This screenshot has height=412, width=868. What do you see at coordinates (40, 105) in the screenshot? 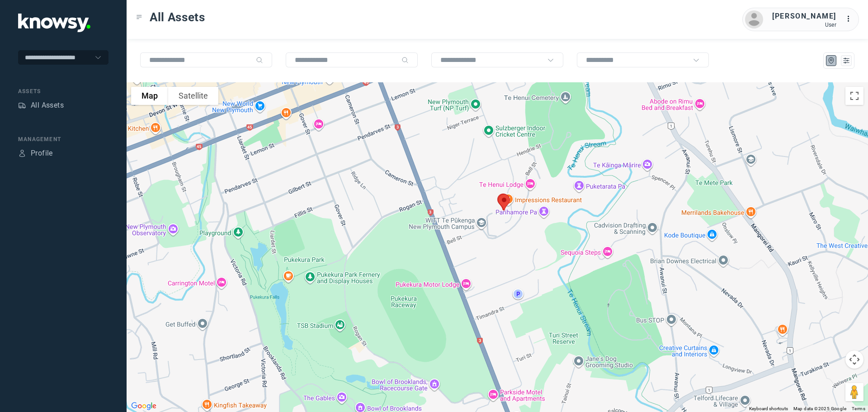
I see `a: AssetsAll Assets` at bounding box center [40, 105].